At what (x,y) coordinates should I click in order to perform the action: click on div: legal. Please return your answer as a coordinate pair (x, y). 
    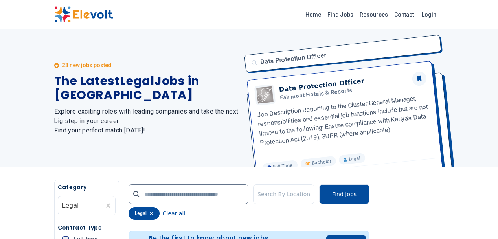
    Looking at the image, I should click on (144, 213).